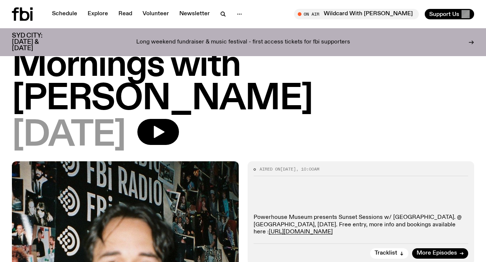 This screenshot has width=486, height=262. Describe the element at coordinates (444, 14) in the screenshot. I see `span: Support Us` at that location.